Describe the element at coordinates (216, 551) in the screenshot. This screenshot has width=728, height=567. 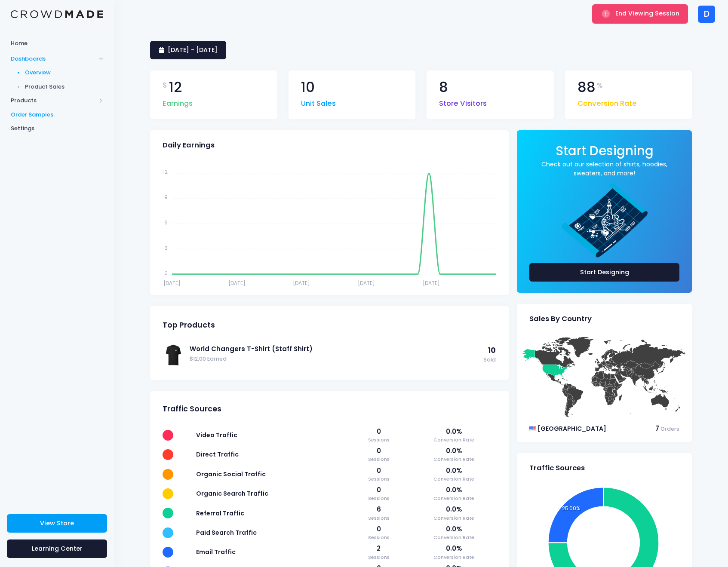
I see `span: Email Traffic` at that location.